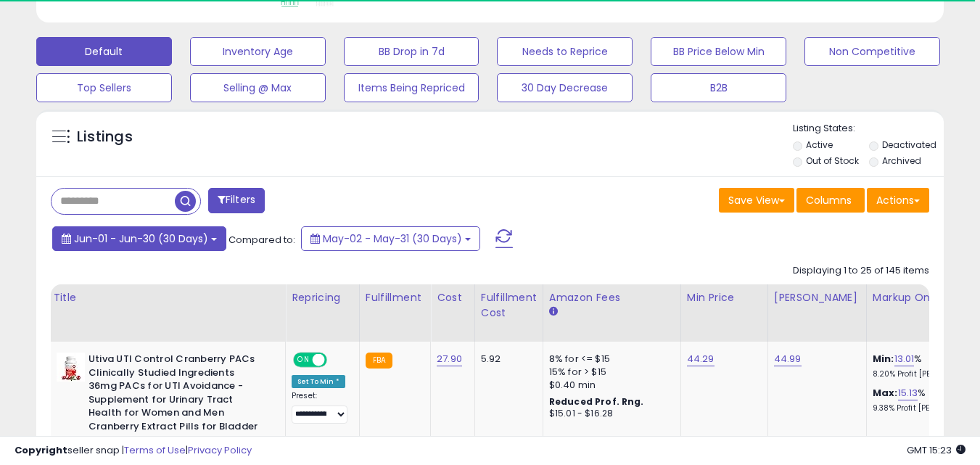 The image size is (980, 465). I want to click on span: May-02 - May-31 (30 Days), so click(393, 239).